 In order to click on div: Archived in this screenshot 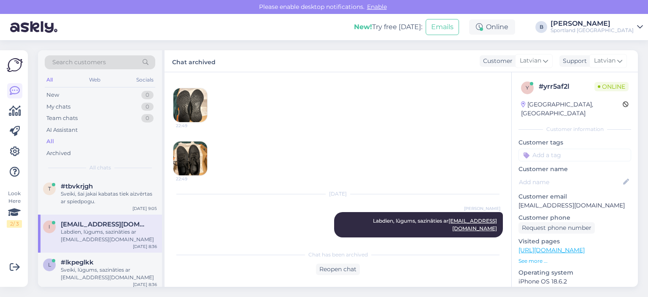, I will do `click(59, 153)`.